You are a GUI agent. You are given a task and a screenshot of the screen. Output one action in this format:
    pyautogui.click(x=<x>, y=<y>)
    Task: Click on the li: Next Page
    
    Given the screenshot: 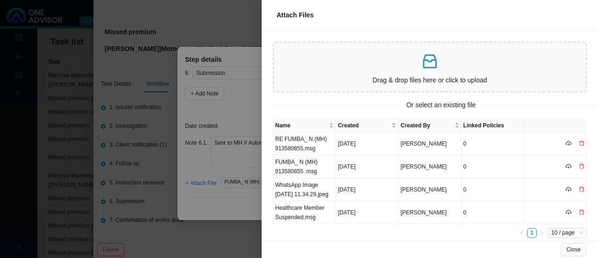 What is the action you would take?
    pyautogui.click(x=542, y=232)
    